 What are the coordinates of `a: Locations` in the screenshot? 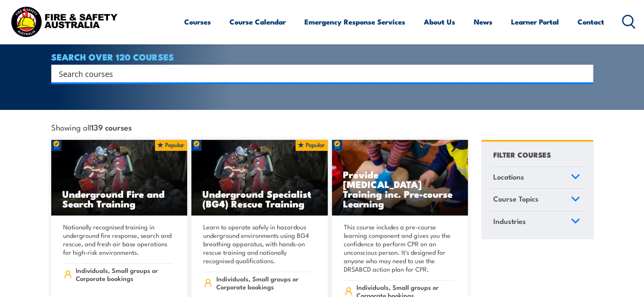 It's located at (536, 178).